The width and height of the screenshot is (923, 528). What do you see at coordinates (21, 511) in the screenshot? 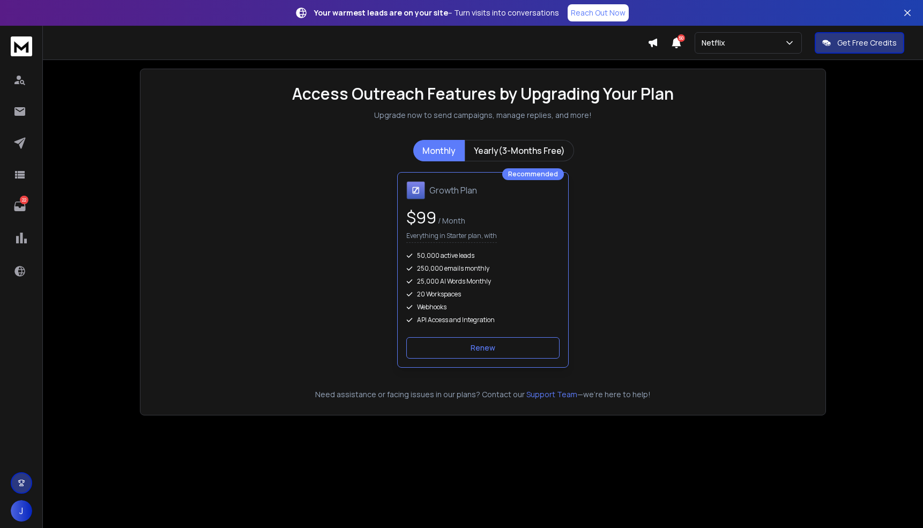
I see `span: J` at bounding box center [21, 511].